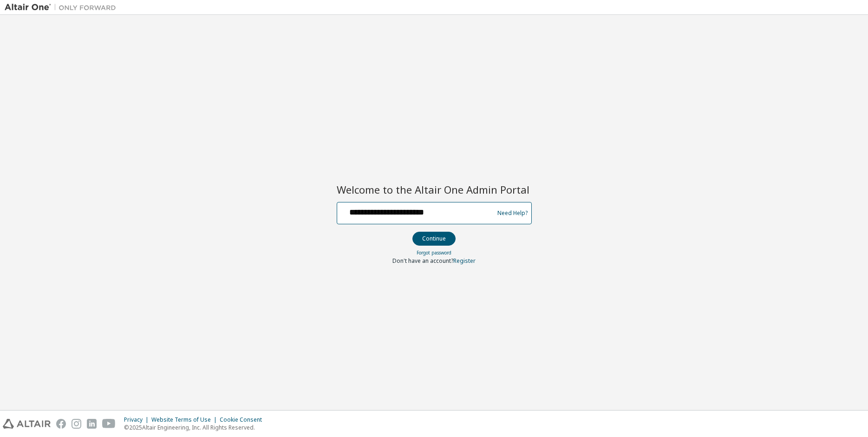 The height and width of the screenshot is (437, 868). What do you see at coordinates (108, 424) in the screenshot?
I see `img: youtube.svg` at bounding box center [108, 424].